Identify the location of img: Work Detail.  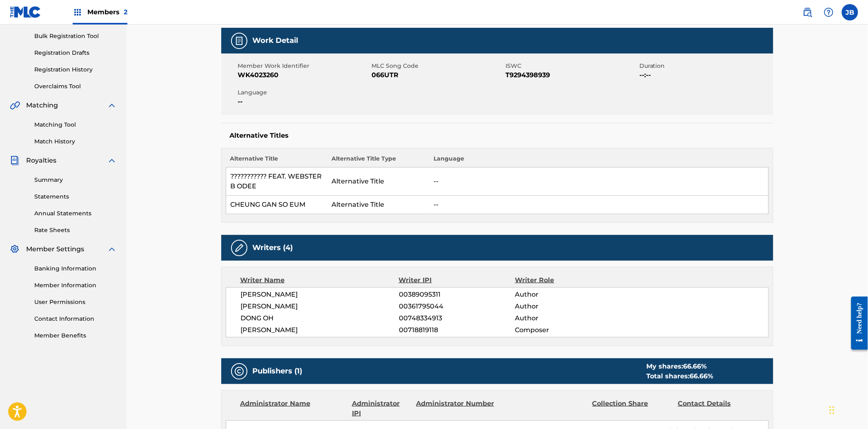
(239, 41).